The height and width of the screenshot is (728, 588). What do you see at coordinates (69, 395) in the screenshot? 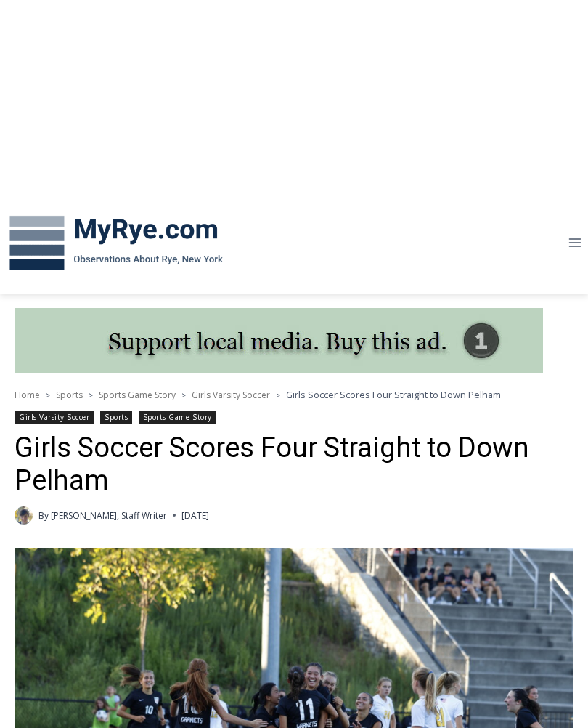
I see `span: Sports` at bounding box center [69, 395].